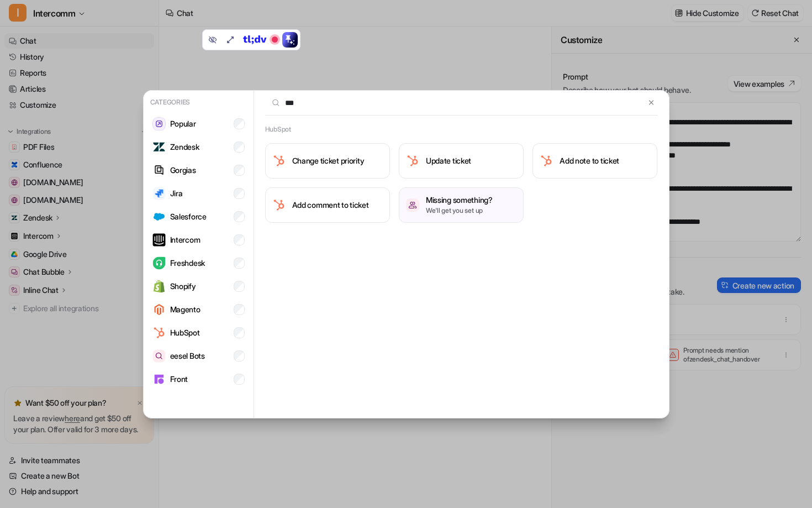 The image size is (812, 508). What do you see at coordinates (187, 262) in the screenshot?
I see `p: Freshdesk` at bounding box center [187, 262].